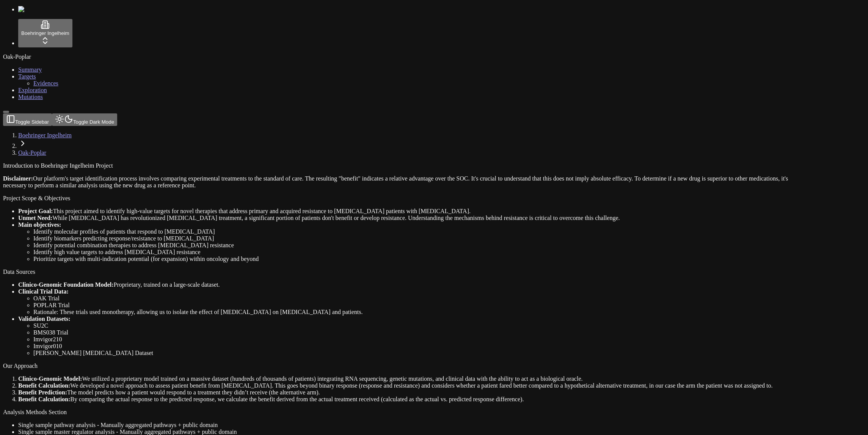 The width and height of the screenshot is (868, 435). What do you see at coordinates (405, 425) in the screenshot?
I see `li: Single sample pathway analysis - Manually aggregated pathways + public domain` at bounding box center [405, 425].